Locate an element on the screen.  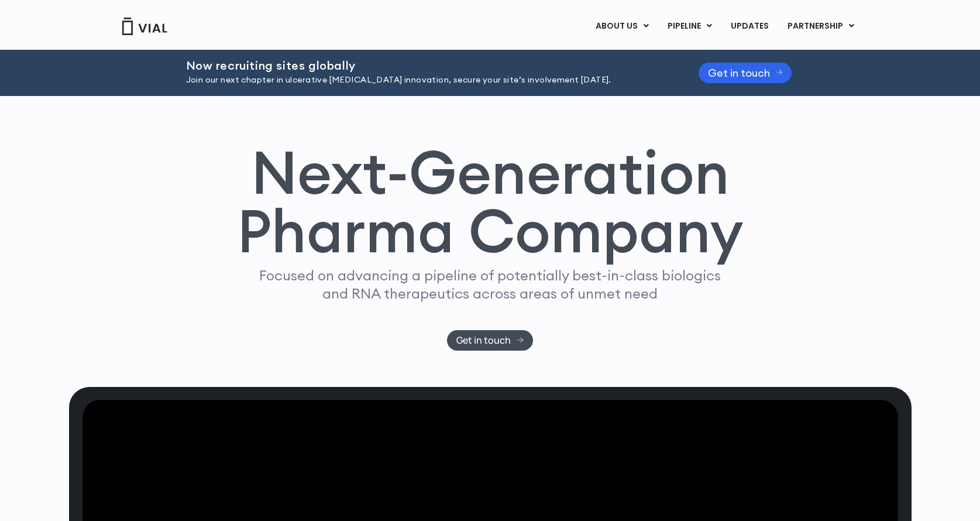
h1: Next-Generation Pharma Company is located at coordinates (491, 202).